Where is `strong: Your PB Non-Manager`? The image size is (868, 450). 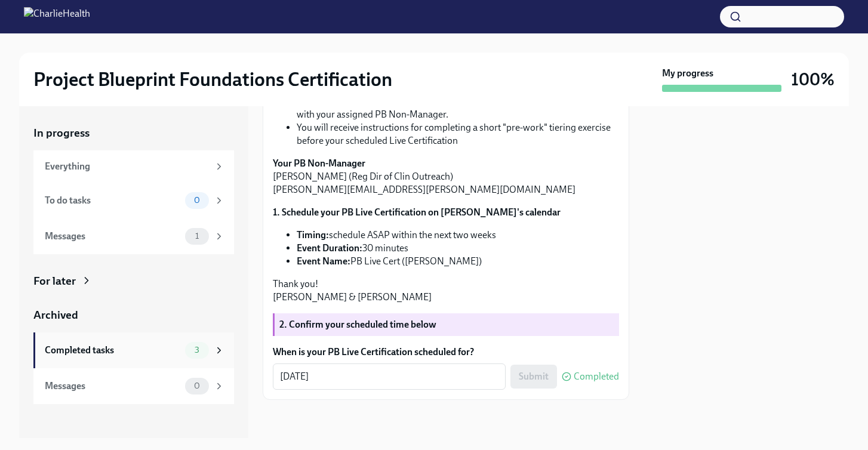
strong: Your PB Non-Manager is located at coordinates (319, 162).